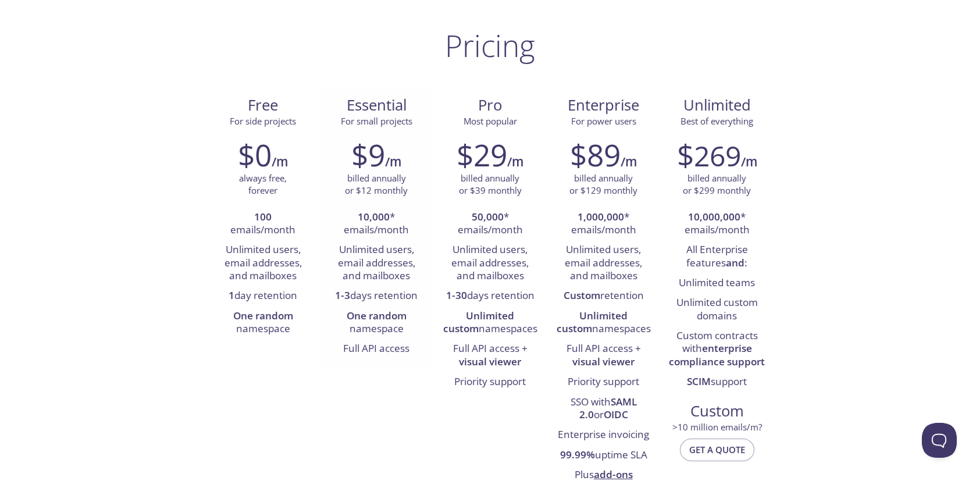 This screenshot has width=980, height=481. Describe the element at coordinates (255, 154) in the screenshot. I see `h2: $0` at that location.